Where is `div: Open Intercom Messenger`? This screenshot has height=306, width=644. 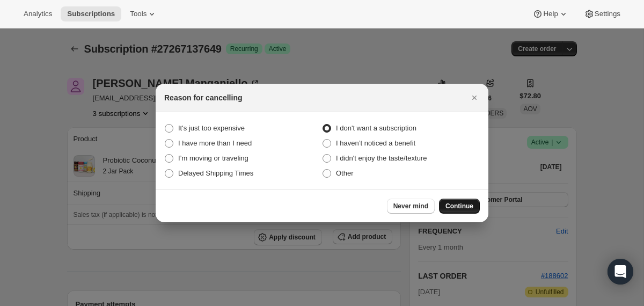 div: Open Intercom Messenger is located at coordinates (620, 271).